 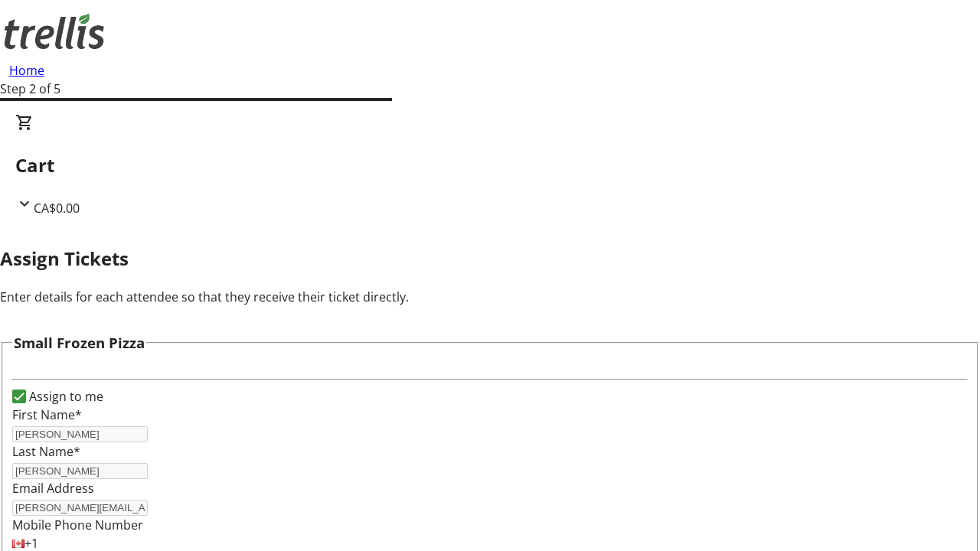 What do you see at coordinates (79, 343) in the screenshot?
I see `h3: Small Frozen Pizza` at bounding box center [79, 343].